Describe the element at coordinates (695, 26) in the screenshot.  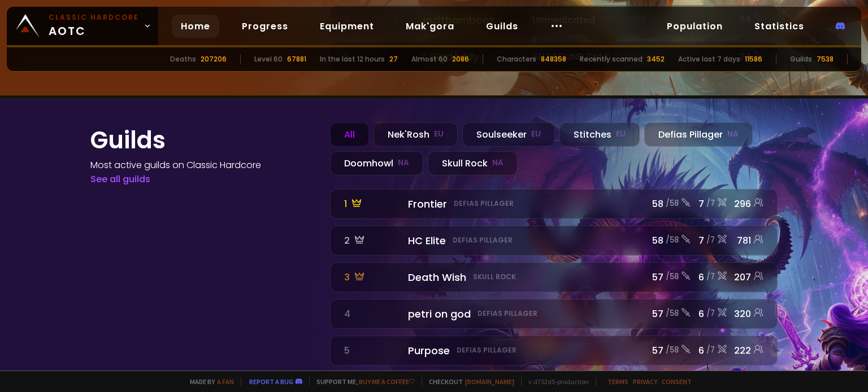
I see `a: Population` at that location.